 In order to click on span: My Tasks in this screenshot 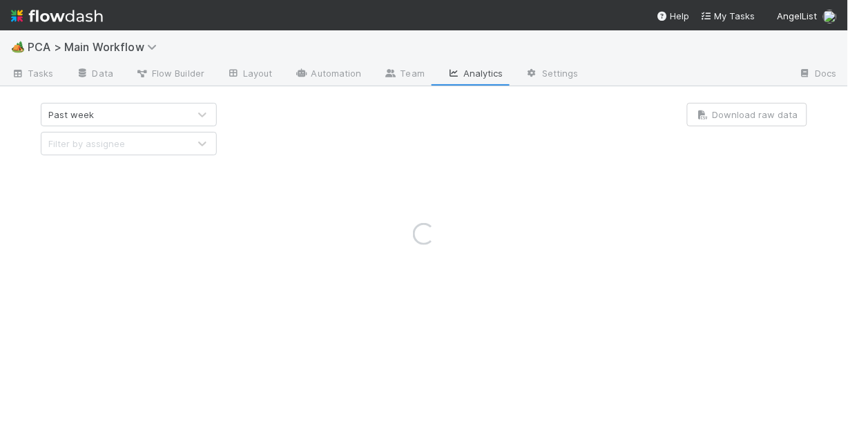, I will do `click(728, 16)`.